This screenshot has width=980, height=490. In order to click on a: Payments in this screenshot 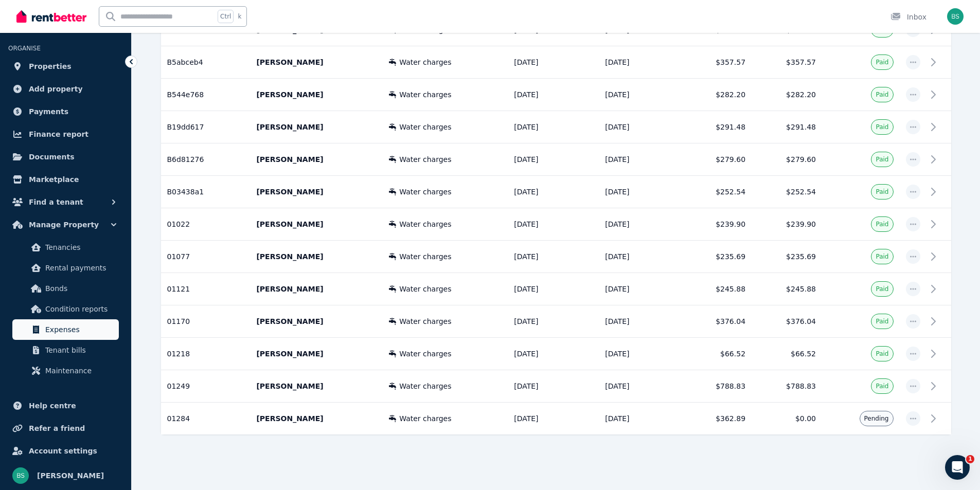, I will do `click(65, 112)`.